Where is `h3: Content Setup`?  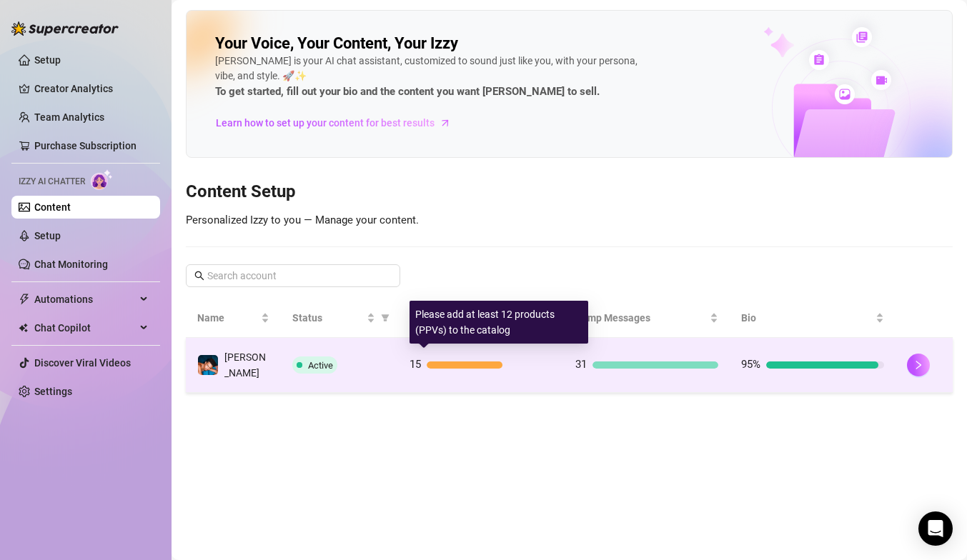
h3: Content Setup is located at coordinates (569, 193).